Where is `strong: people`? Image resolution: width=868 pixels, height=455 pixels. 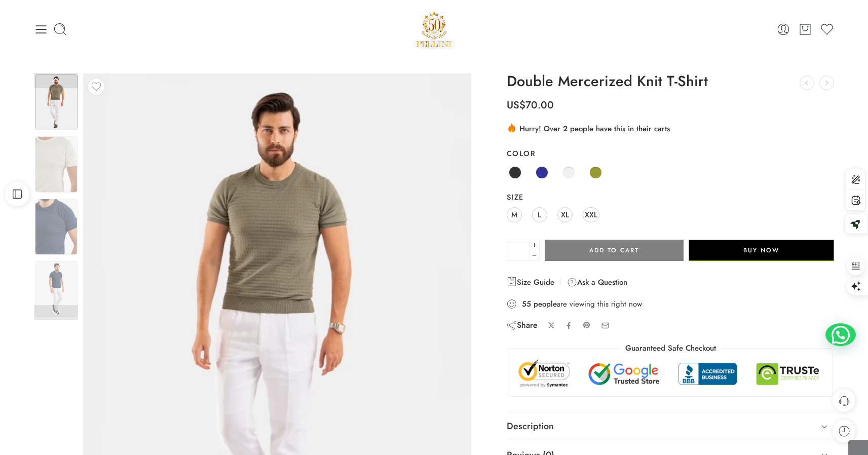 strong: people is located at coordinates (545, 304).